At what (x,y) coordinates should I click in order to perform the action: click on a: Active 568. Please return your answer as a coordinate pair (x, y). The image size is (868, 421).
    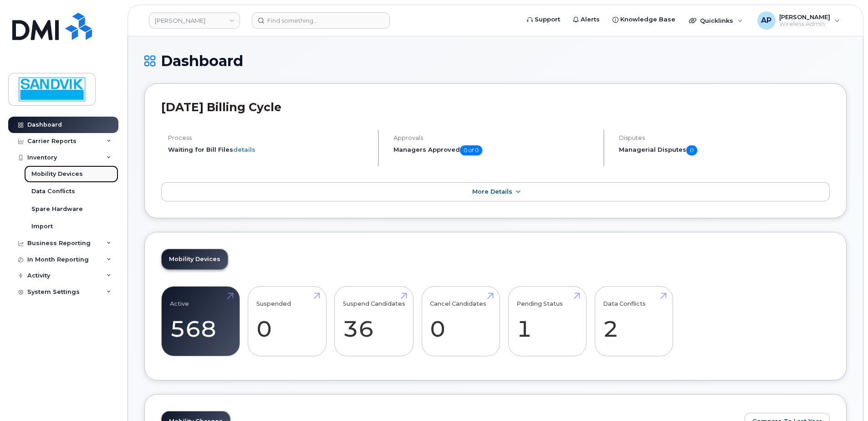
    Looking at the image, I should click on (201, 321).